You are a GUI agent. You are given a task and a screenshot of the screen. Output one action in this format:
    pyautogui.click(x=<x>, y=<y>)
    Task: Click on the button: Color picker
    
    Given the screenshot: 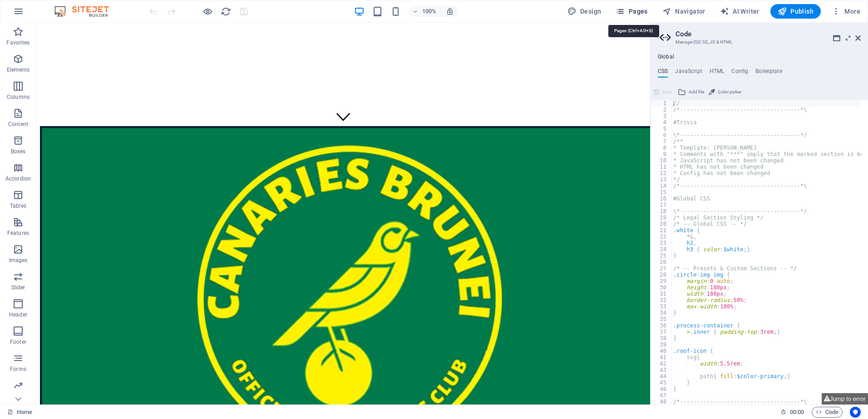 What is the action you would take?
    pyautogui.click(x=725, y=92)
    